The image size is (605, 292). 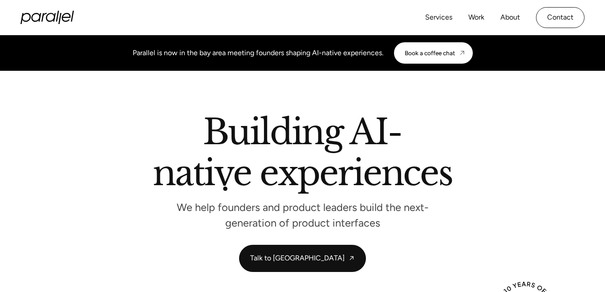 I want to click on div: Book a coffee chat, so click(x=430, y=53).